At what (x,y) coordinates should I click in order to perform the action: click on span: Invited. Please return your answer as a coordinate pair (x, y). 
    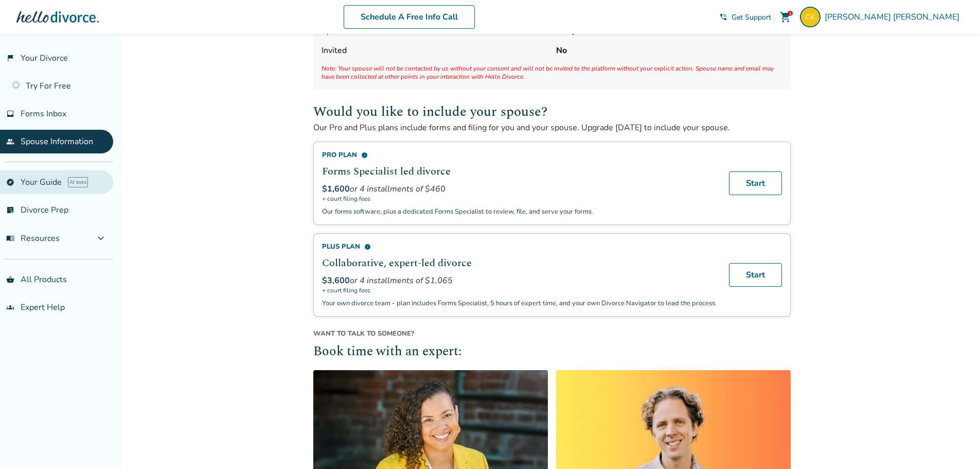
    Looking at the image, I should click on (435, 51).